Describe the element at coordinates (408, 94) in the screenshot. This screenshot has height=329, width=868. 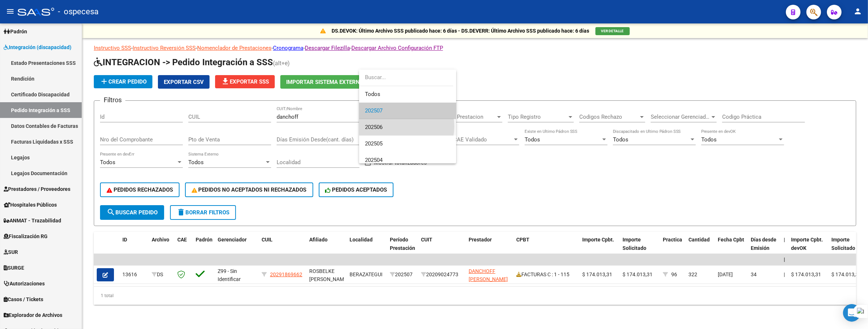
I see `span: Todos` at that location.